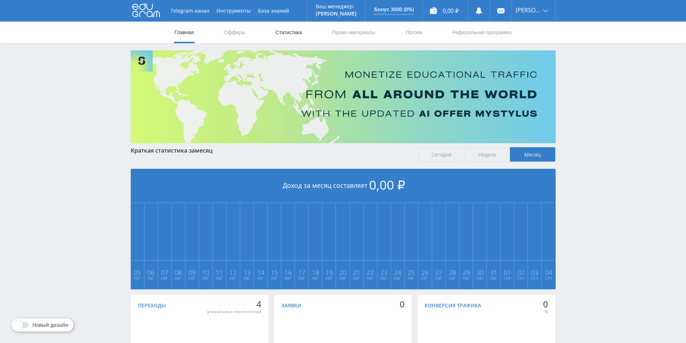 The width and height of the screenshot is (686, 343). I want to click on div: 4, so click(234, 304).